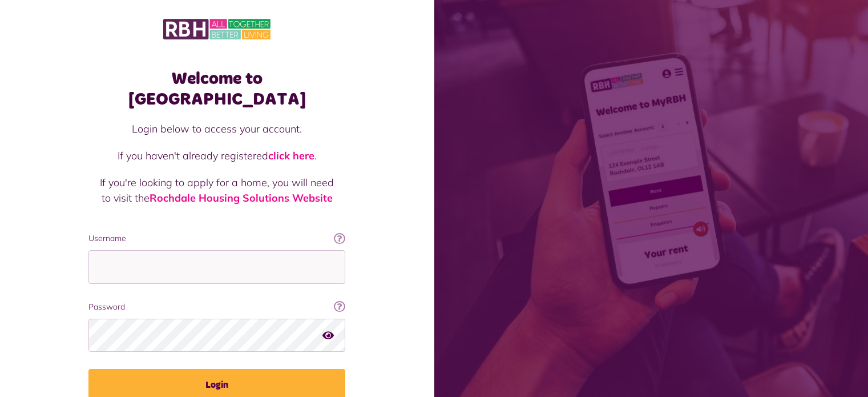 The height and width of the screenshot is (397, 868). I want to click on label: Username, so click(217, 238).